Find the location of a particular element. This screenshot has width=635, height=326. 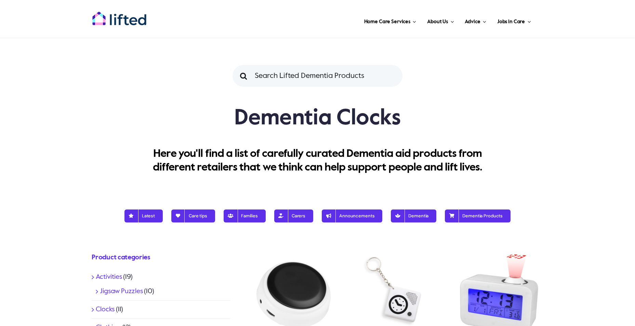

span: (19) is located at coordinates (128, 277).